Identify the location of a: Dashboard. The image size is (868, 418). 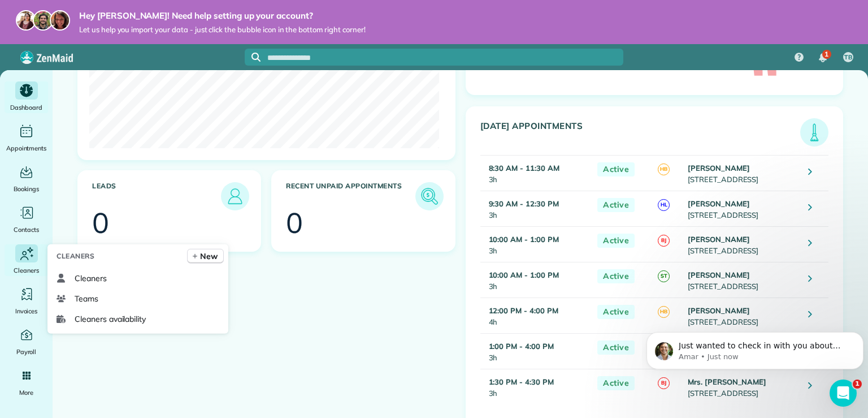
(26, 98).